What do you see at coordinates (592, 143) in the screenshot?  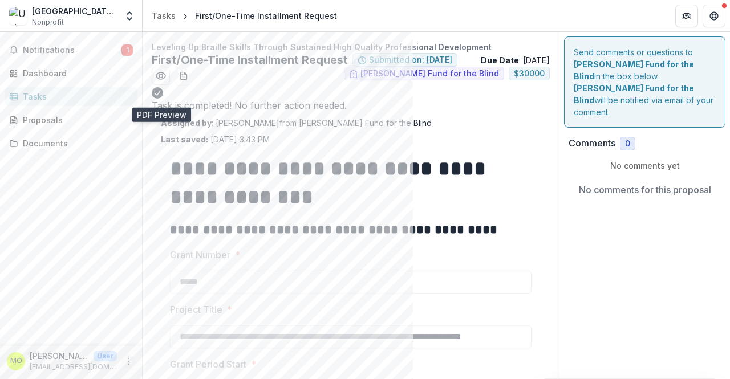 I see `h2: Comments` at bounding box center [592, 143].